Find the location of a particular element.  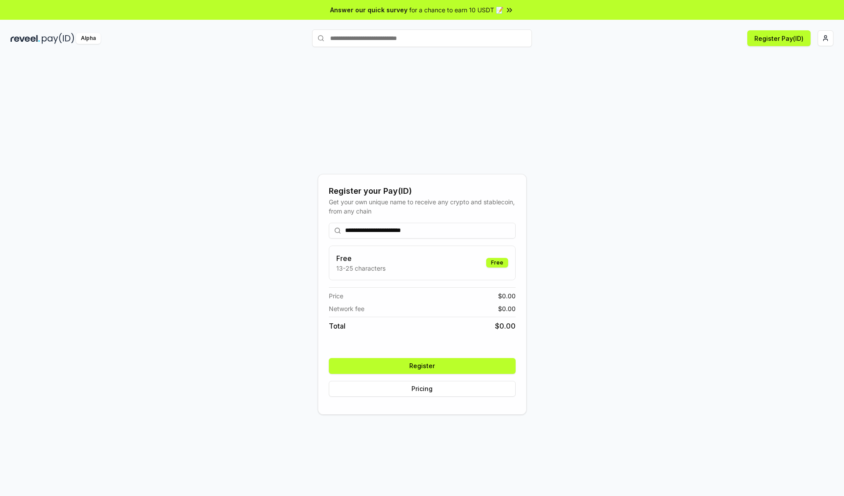

button: Pricing is located at coordinates (422, 389).